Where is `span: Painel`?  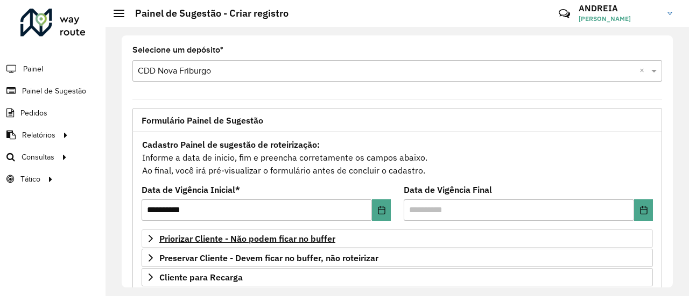 span: Painel is located at coordinates (33, 69).